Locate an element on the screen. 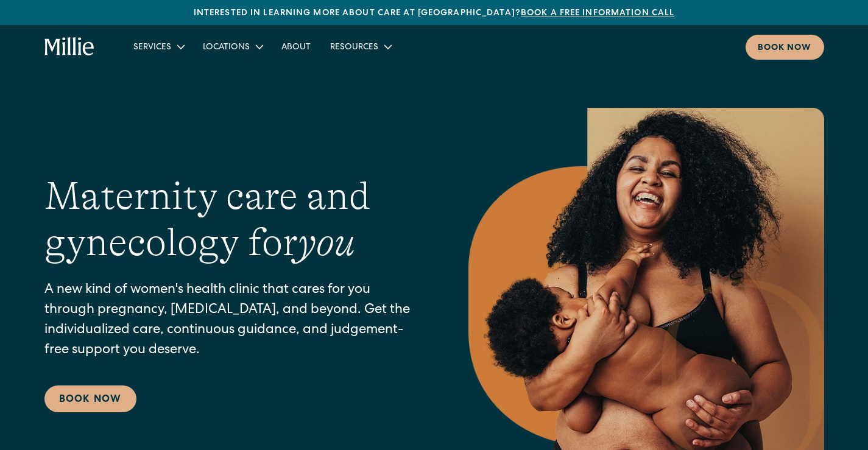  div: Book now is located at coordinates (784, 48).